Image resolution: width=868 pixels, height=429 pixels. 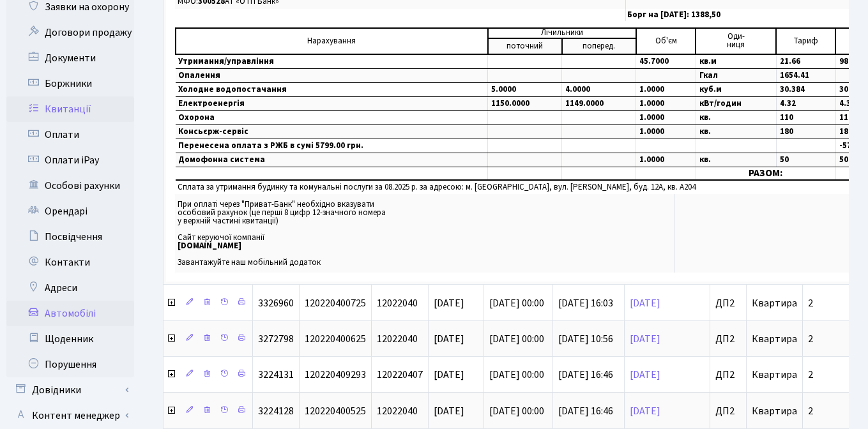 I want to click on td: поперед., so click(x=599, y=46).